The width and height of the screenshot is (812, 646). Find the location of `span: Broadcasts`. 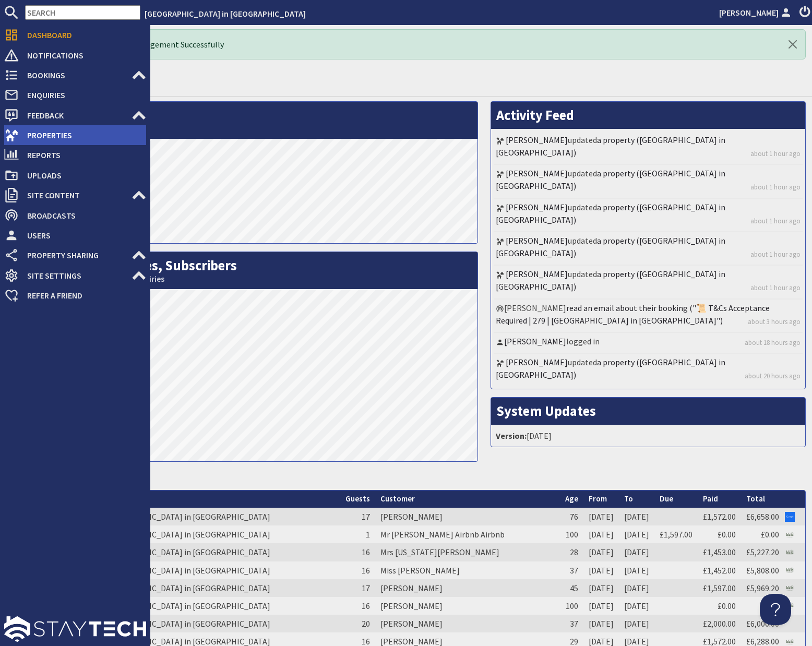

span: Broadcasts is located at coordinates (82, 216).